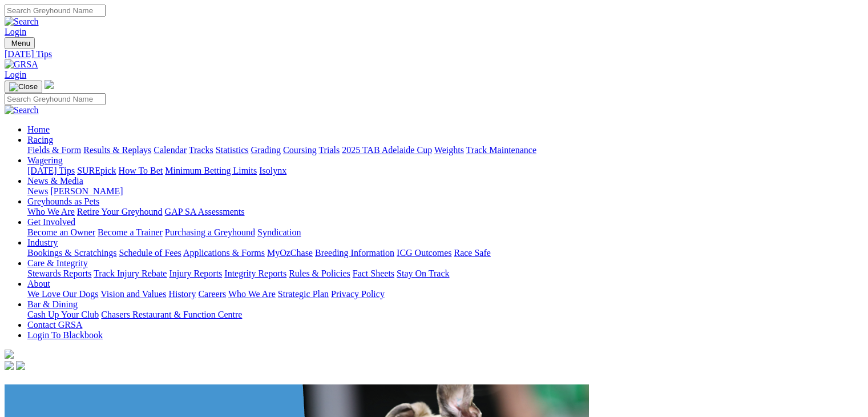  What do you see at coordinates (141, 170) in the screenshot?
I see `a: How To Bet` at bounding box center [141, 170].